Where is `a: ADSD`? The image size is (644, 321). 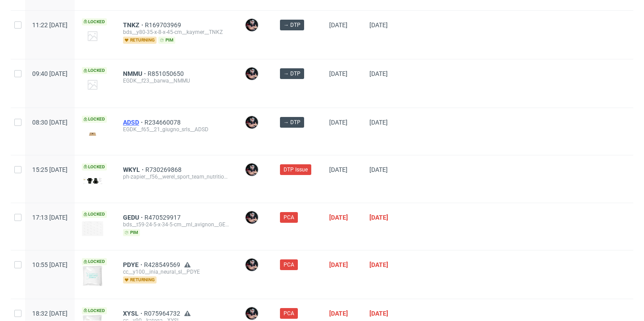 a: ADSD is located at coordinates (134, 123).